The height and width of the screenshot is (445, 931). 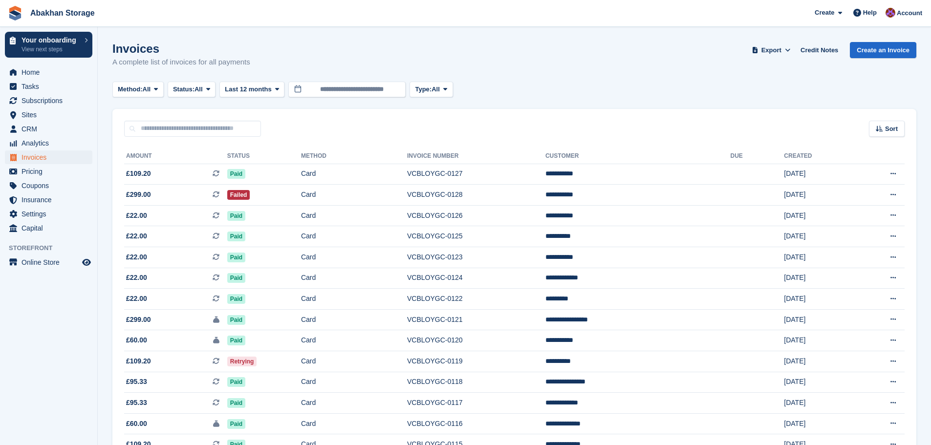 I want to click on span: £95.33, so click(x=136, y=403).